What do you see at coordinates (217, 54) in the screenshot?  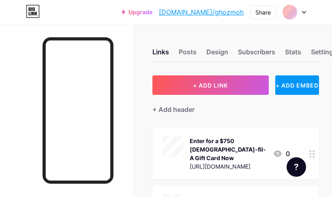 I see `div: Design` at bounding box center [217, 54].